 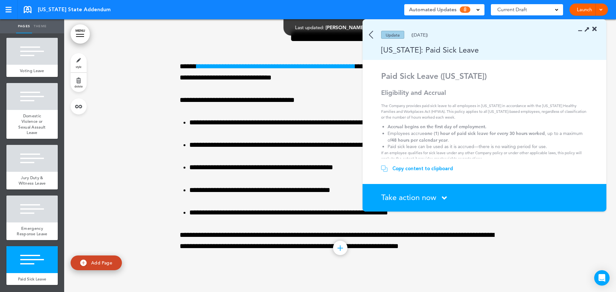 What do you see at coordinates (512, 10) in the screenshot?
I see `span: Current Draft` at bounding box center [512, 10].